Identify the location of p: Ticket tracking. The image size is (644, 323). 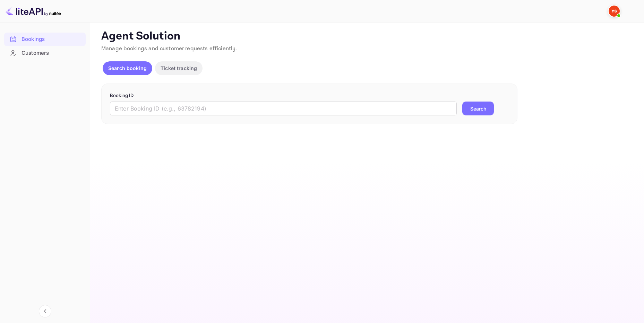
(179, 68).